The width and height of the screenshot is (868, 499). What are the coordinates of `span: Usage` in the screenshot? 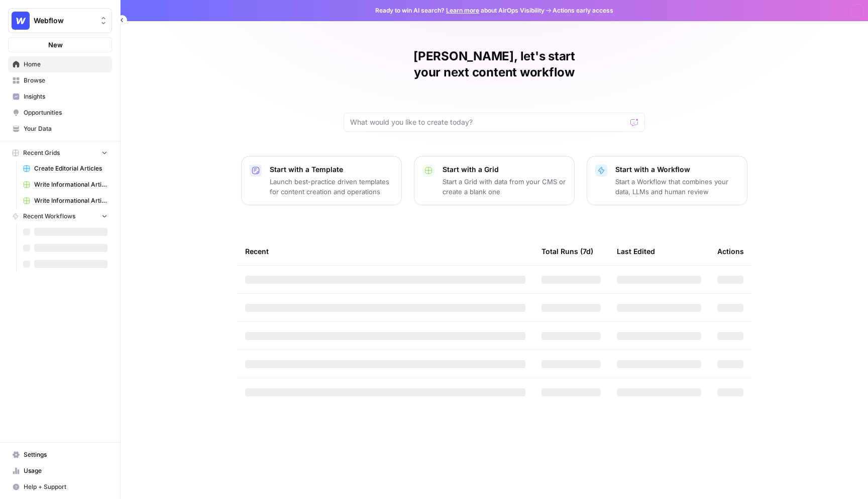 It's located at (65, 471).